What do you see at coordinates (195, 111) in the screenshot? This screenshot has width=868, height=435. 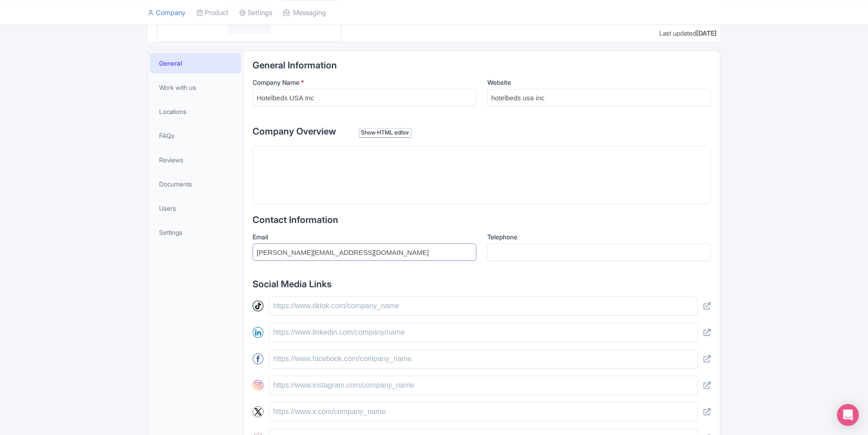 I see `a: Locations` at bounding box center [195, 111].